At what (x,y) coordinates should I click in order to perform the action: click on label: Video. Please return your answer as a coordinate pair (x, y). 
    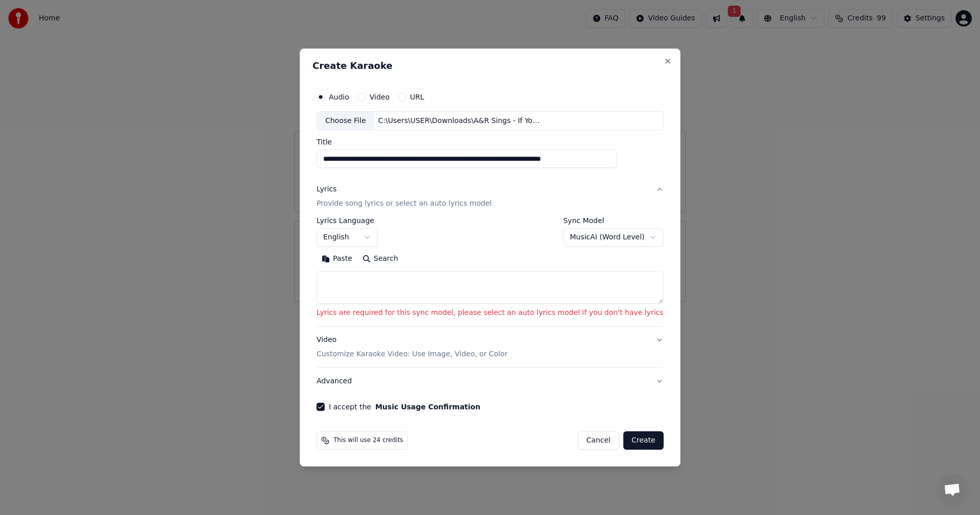
    Looking at the image, I should click on (379, 97).